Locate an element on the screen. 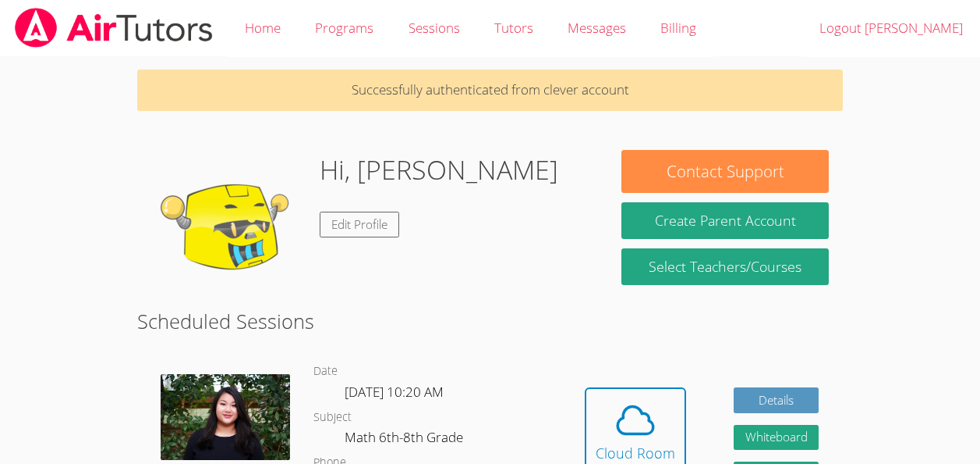 Image resolution: width=980 pixels, height=464 pixels. img: IMG_0561.jpeg is located at coordinates (225, 417).